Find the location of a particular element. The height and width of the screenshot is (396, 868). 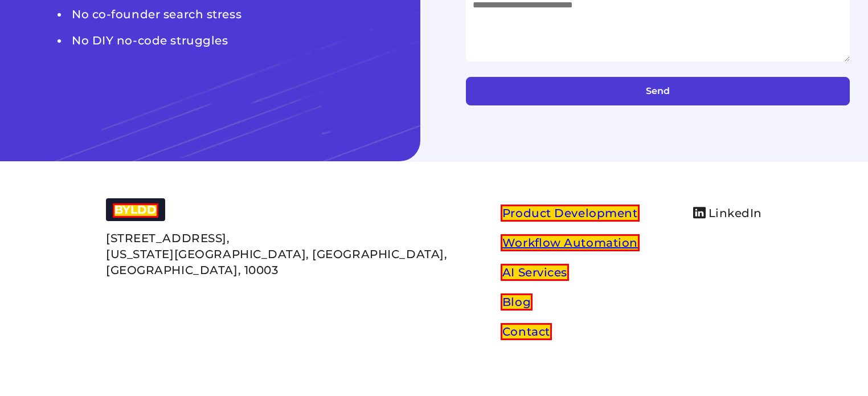

button: Send is located at coordinates (658, 91).